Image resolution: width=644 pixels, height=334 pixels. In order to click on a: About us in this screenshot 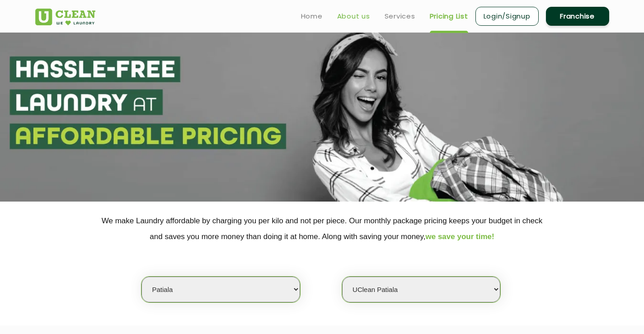, I will do `click(354, 16)`.